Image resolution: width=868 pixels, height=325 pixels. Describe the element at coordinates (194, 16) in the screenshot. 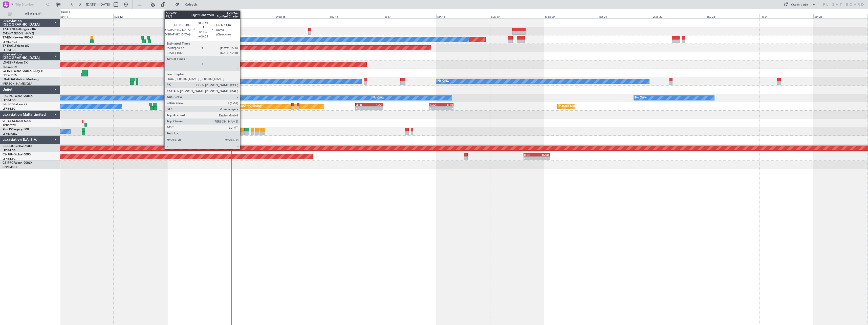

I see `div: Mon 13` at that location.